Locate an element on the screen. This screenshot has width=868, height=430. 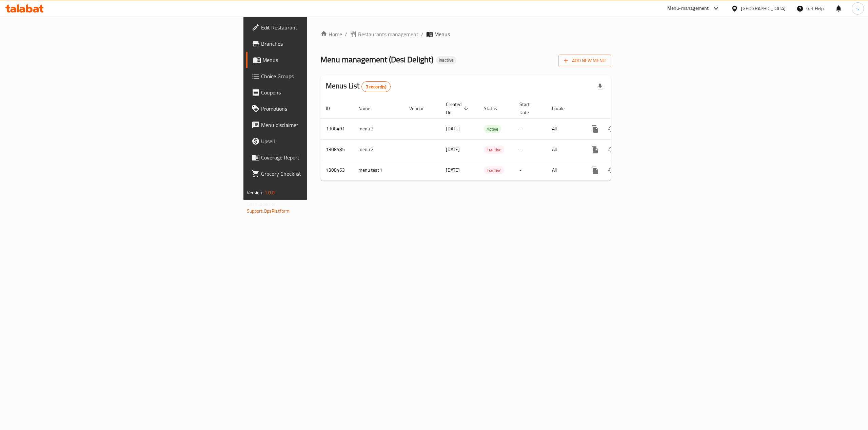
div: Export file is located at coordinates (600, 86).